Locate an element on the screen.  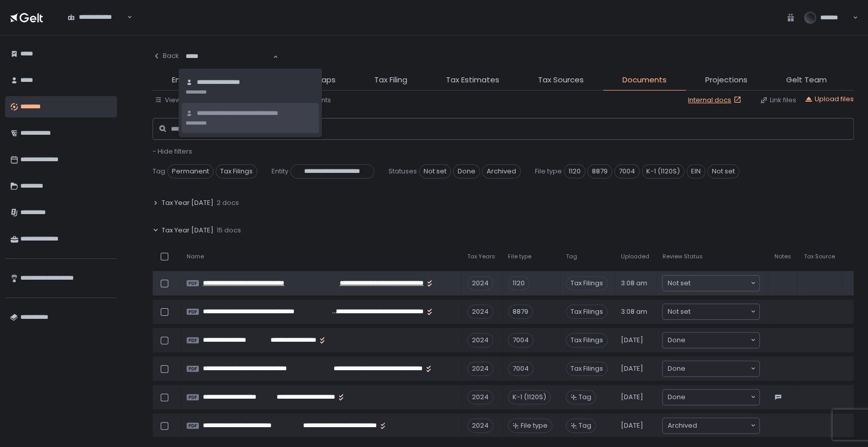
button: Upload files is located at coordinates (829, 99).